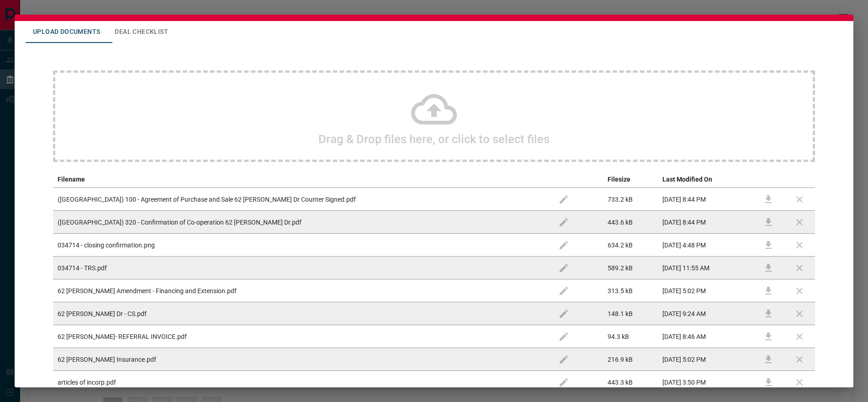  Describe the element at coordinates (434, 116) in the screenshot. I see `div: Drag & Drop files here, or click to select files` at that location.